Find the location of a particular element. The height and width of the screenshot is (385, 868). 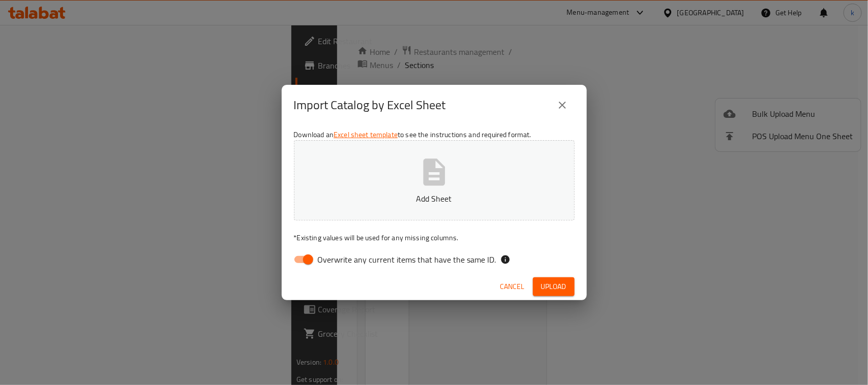

svg: If the overwrite option isn't selected, then the items that match an existing ID will be ignored ... is located at coordinates (505, 260).